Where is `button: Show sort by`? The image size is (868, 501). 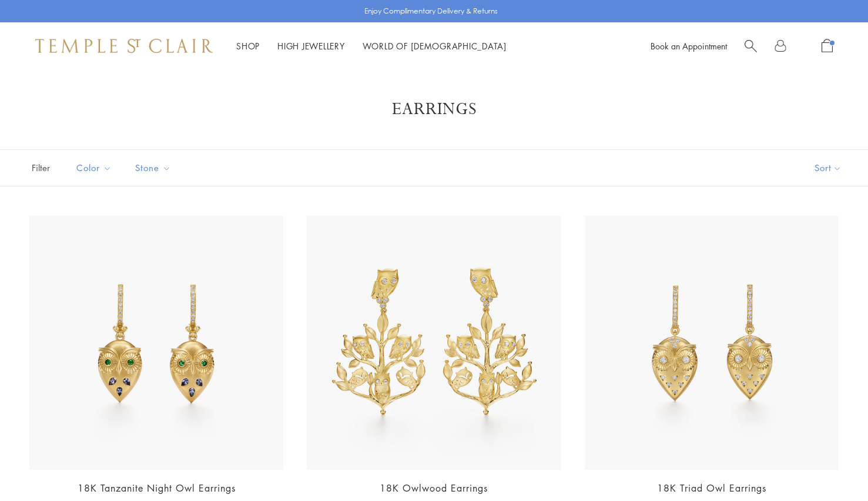
button: Show sort by is located at coordinates (828, 167).